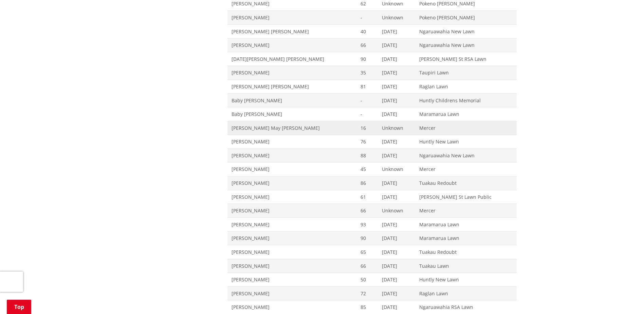 This screenshot has width=644, height=314. I want to click on span: 45, so click(367, 169).